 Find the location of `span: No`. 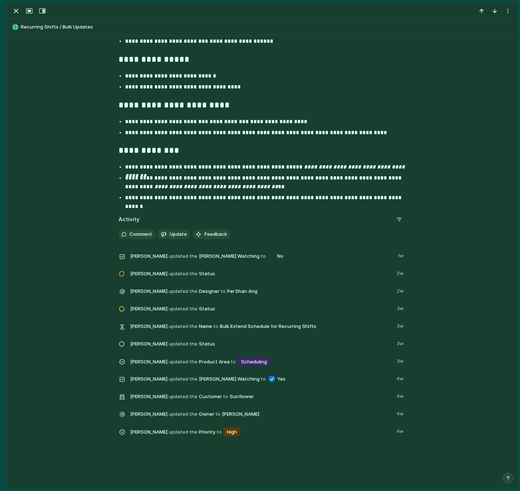

span: No is located at coordinates (280, 256).